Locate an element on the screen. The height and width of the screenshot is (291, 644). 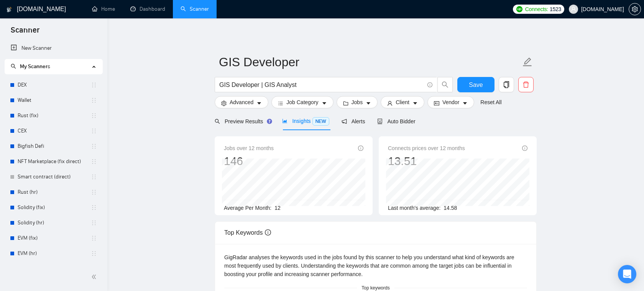
span: Preview Results is located at coordinates (242, 121).